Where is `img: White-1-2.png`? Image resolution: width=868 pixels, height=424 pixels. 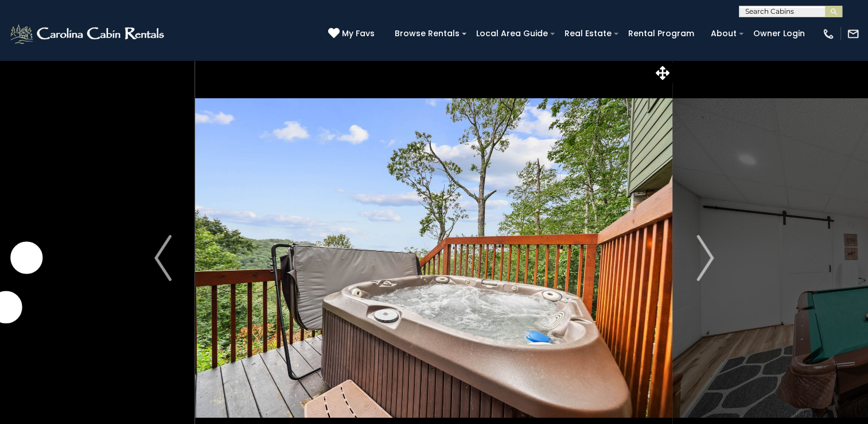 img: White-1-2.png is located at coordinates (87, 33).